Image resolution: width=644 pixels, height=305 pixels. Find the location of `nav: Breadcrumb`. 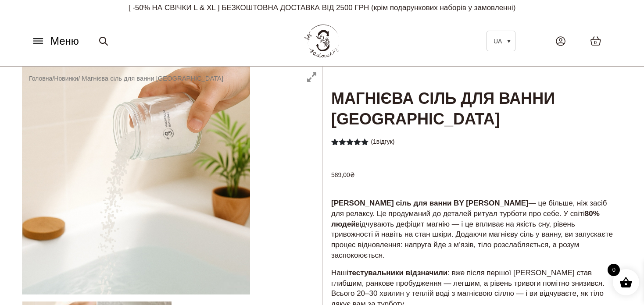

nav: Breadcrumb is located at coordinates (126, 79).